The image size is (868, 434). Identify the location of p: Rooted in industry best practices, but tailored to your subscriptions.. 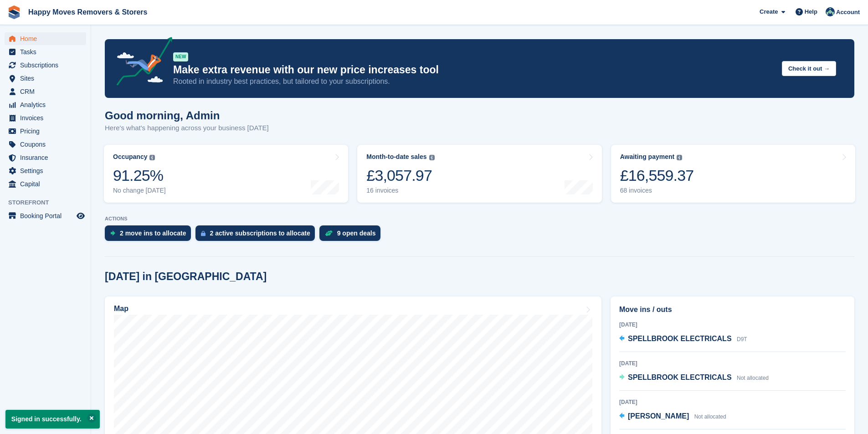
(474, 81).